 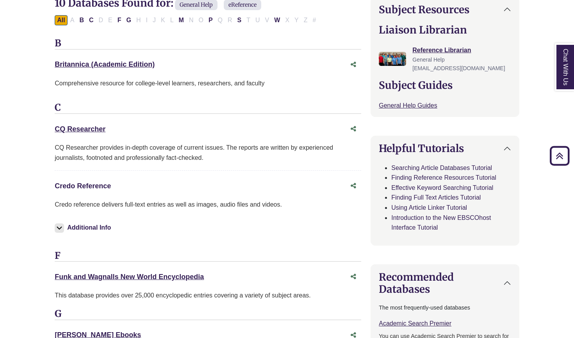 What do you see at coordinates (442, 50) in the screenshot?
I see `a: Reference Librarian` at bounding box center [442, 50].